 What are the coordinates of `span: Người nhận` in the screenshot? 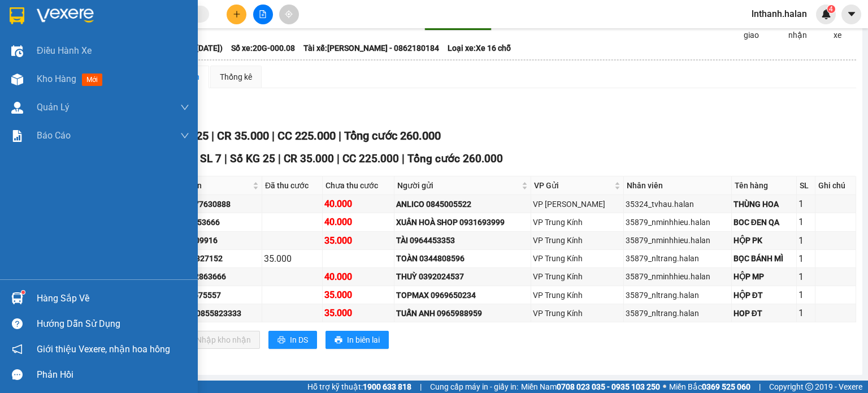 It's located at (205, 185).